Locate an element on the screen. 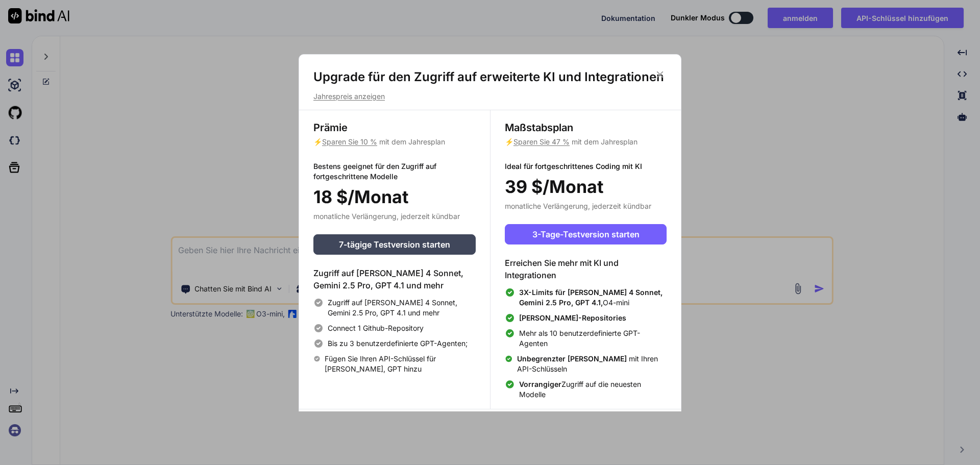  font: Sparen Sie 10 % is located at coordinates (349, 142).